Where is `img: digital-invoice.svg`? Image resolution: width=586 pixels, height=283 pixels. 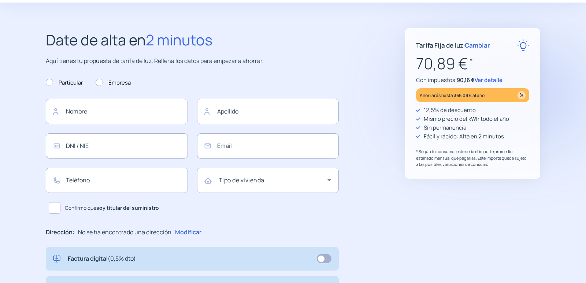
img: digital-invoice.svg is located at coordinates (57, 259).